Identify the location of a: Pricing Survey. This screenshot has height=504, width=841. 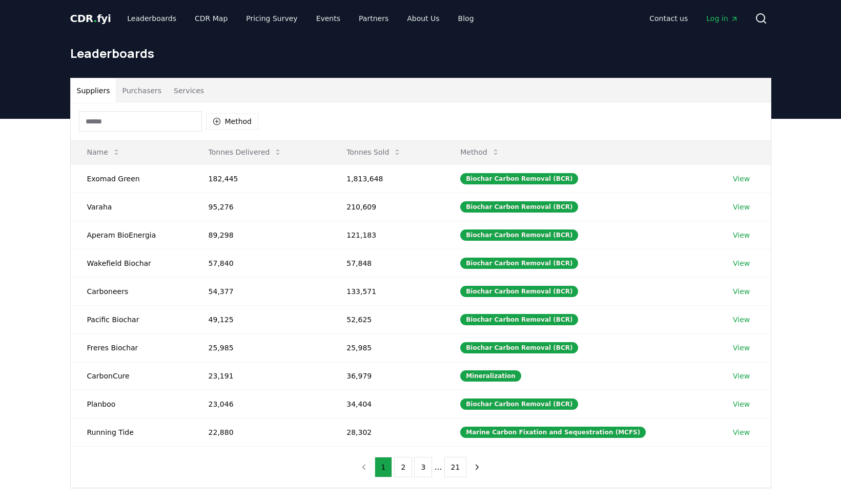
(272, 19).